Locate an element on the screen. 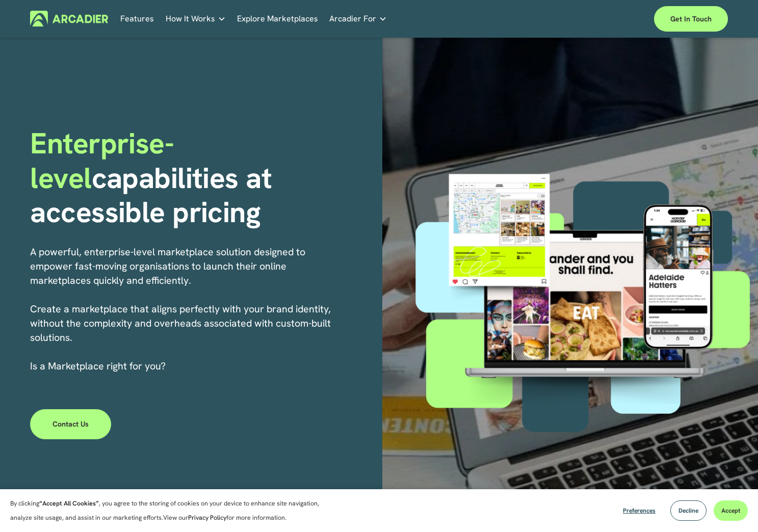 The width and height of the screenshot is (758, 532). strong: “Accept All Cookies” is located at coordinates (69, 504).